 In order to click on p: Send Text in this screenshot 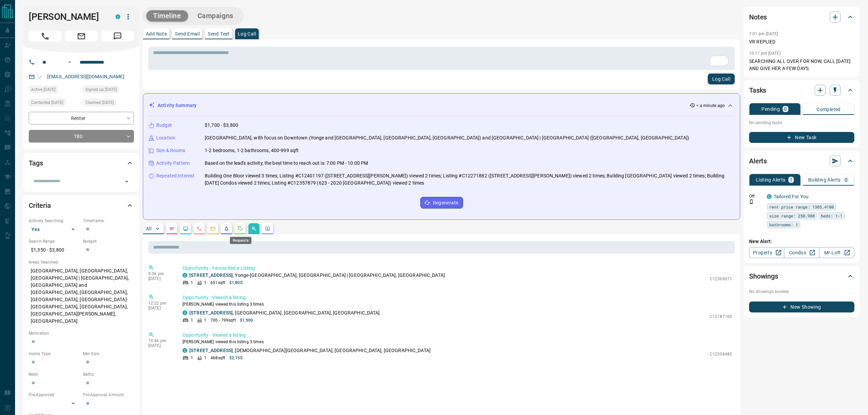, I will do `click(219, 34)`.